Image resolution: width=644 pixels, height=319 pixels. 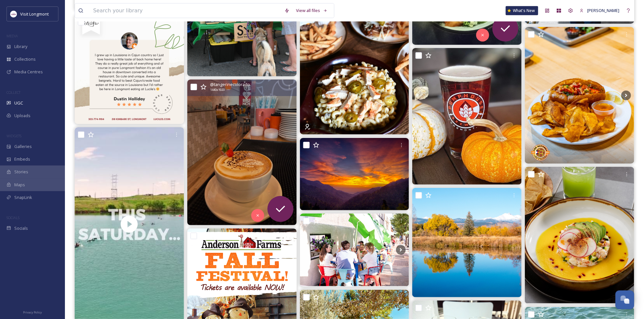 I want to click on span: Galleries, so click(x=23, y=146).